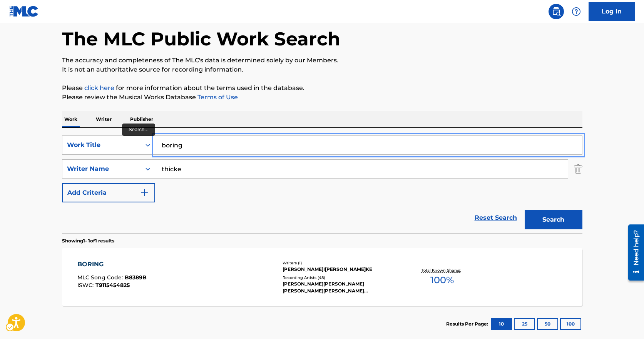 The height and width of the screenshot is (339, 644). What do you see at coordinates (340, 262) in the screenshot?
I see `div: Writers ( 1 )` at bounding box center [340, 262].